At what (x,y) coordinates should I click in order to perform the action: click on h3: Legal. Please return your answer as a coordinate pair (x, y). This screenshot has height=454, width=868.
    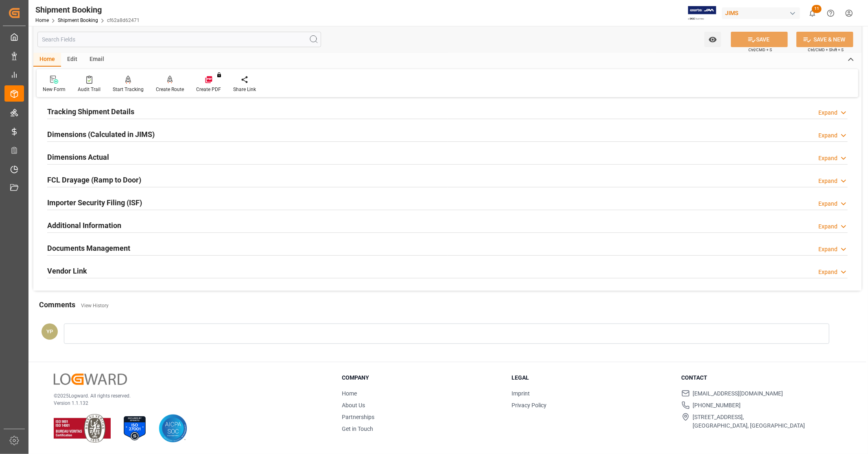
    Looking at the image, I should click on (591, 377).